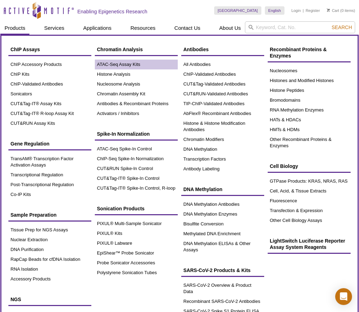 This screenshot has width=359, height=312. What do you see at coordinates (333, 11) in the screenshot?
I see `a: Cart` at bounding box center [333, 11].